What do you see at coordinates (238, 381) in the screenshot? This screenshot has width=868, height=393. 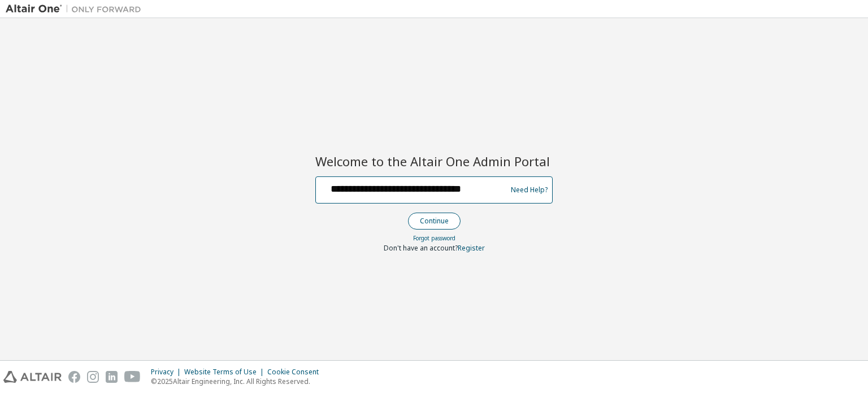 I see `p: © 2025 Altair Engineering, Inc. All Rights Reserved.` at bounding box center [238, 381].